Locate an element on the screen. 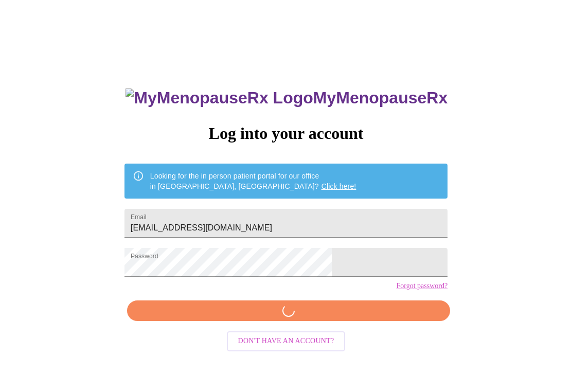 The width and height of the screenshot is (572, 392). a: Don't have an account? is located at coordinates (286, 340).